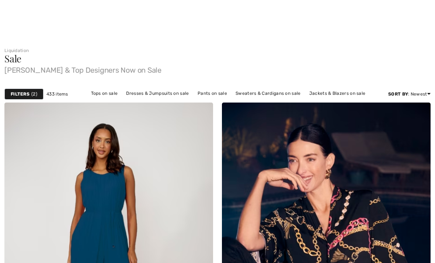 The image size is (435, 263). I want to click on a: Dresses & Jumpsuits on sale, so click(157, 93).